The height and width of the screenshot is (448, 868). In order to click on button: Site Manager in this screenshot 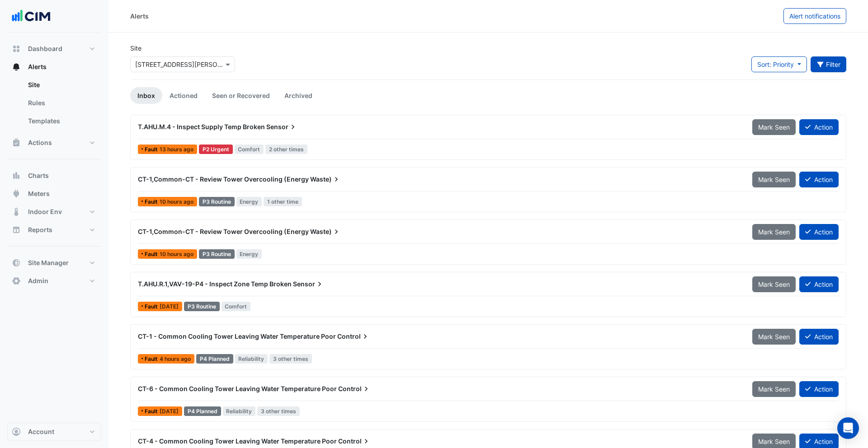, I will do `click(54, 263)`.